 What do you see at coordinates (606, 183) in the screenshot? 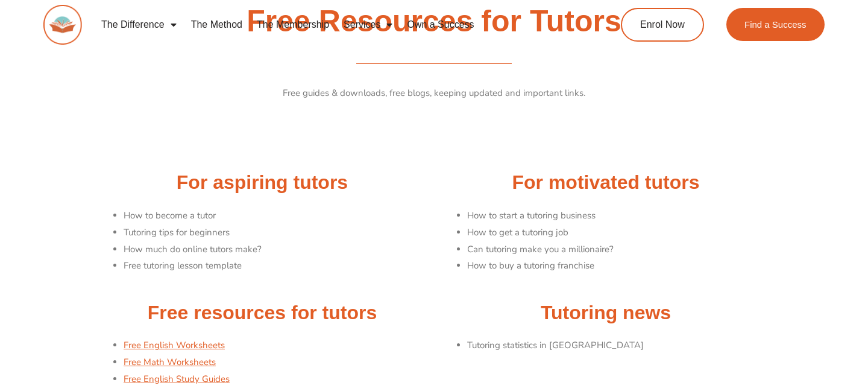
I see `h2: For motivated tutors` at bounding box center [606, 183].